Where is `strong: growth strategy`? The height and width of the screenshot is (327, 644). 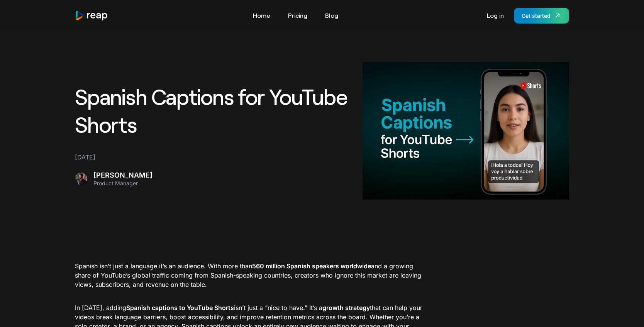 strong: growth strategy is located at coordinates (346, 307).